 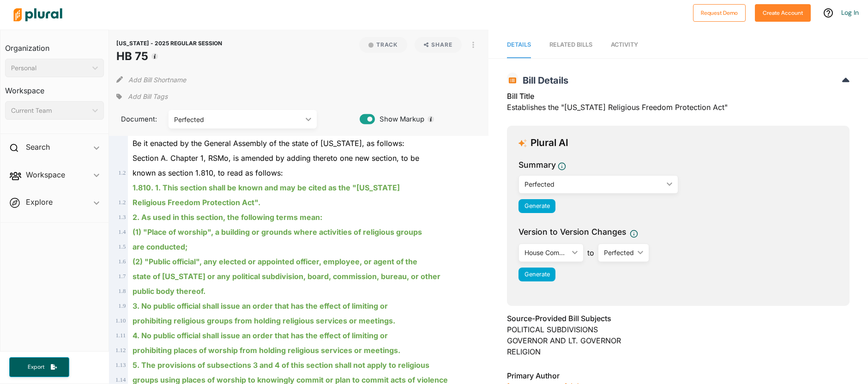 I want to click on span: Export, so click(x=36, y=366).